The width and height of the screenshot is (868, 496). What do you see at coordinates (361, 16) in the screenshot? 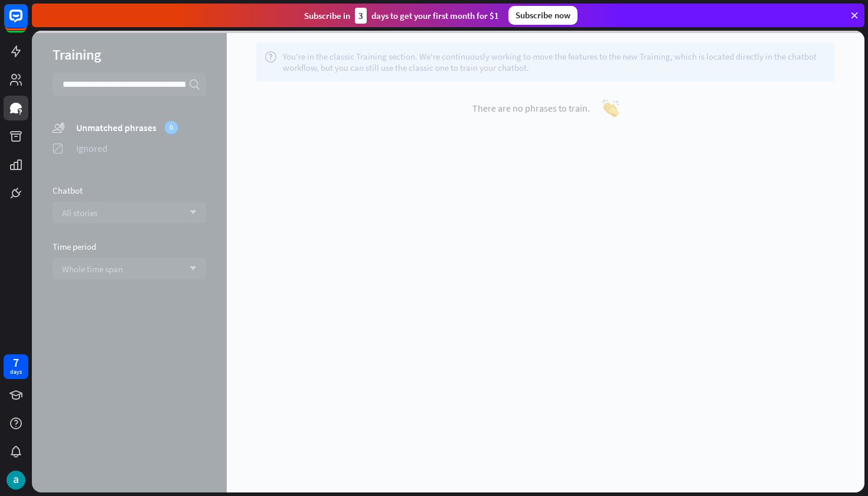
I see `div: 3` at bounding box center [361, 16].